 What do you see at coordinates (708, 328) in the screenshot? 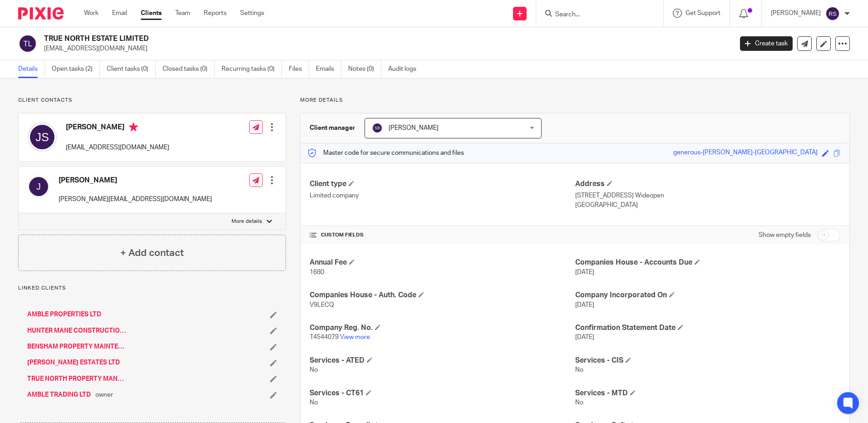
I see `h4: Confirmation Statement Date` at bounding box center [708, 328].